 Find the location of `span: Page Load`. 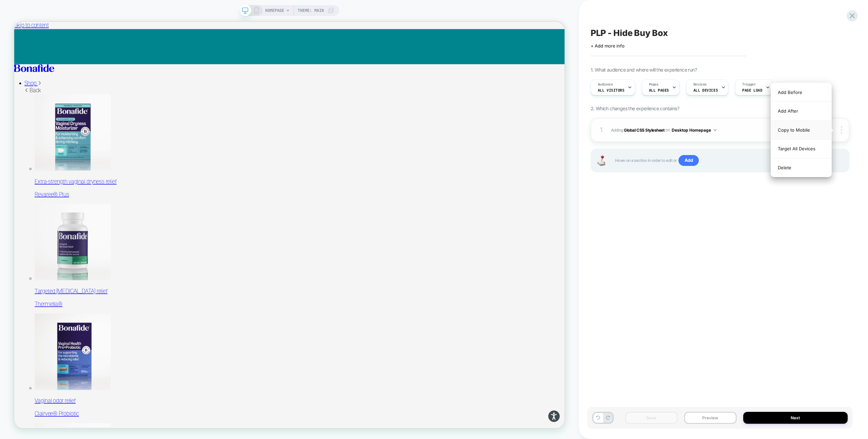

span: Page Load is located at coordinates (752, 90).